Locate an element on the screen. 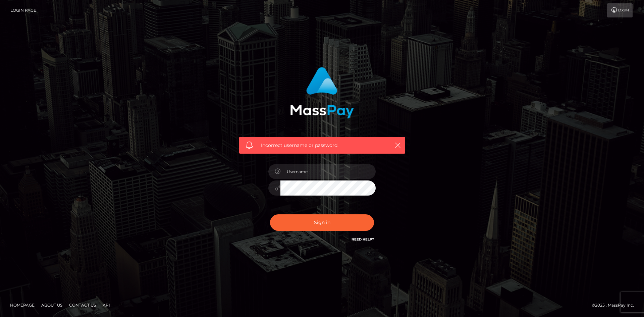 This screenshot has width=644, height=317. a: About Us is located at coordinates (52, 305).